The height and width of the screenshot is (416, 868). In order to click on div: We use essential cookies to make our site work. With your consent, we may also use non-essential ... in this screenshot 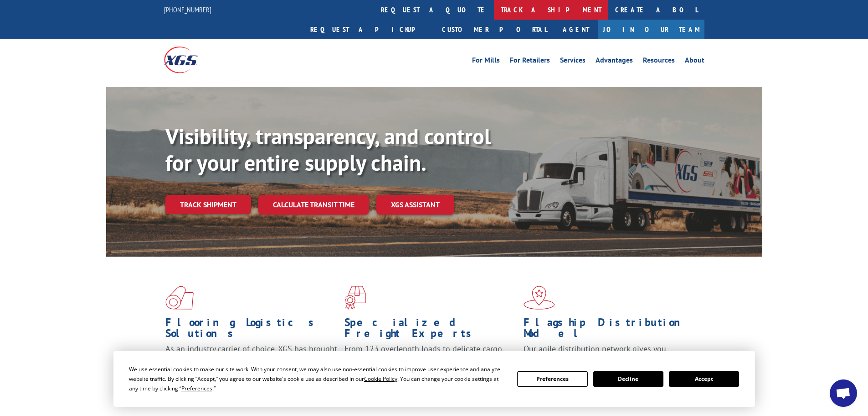, I will do `click(318, 378)`.